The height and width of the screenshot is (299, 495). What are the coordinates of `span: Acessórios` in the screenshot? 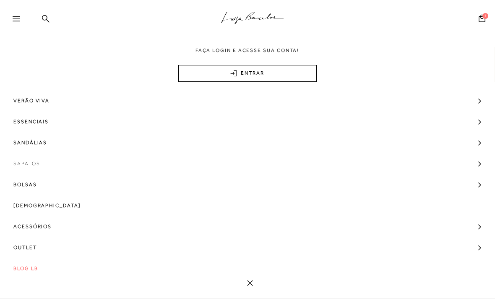 It's located at (32, 227).